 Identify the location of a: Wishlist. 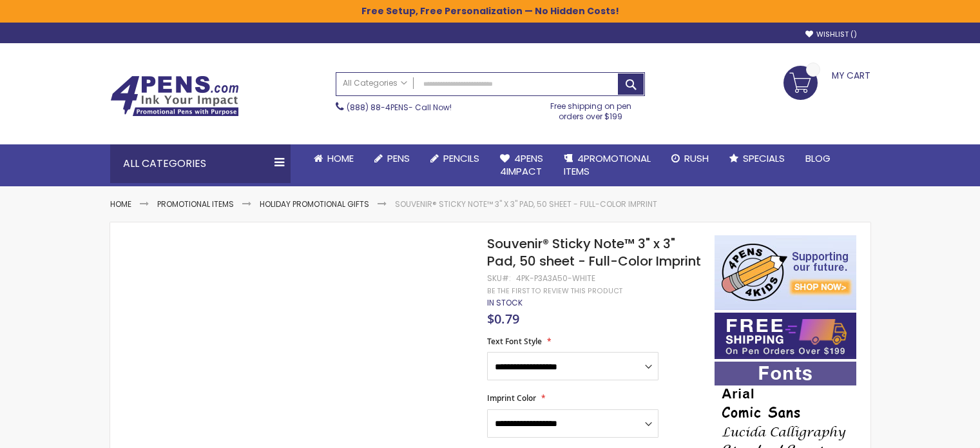
(832, 34).